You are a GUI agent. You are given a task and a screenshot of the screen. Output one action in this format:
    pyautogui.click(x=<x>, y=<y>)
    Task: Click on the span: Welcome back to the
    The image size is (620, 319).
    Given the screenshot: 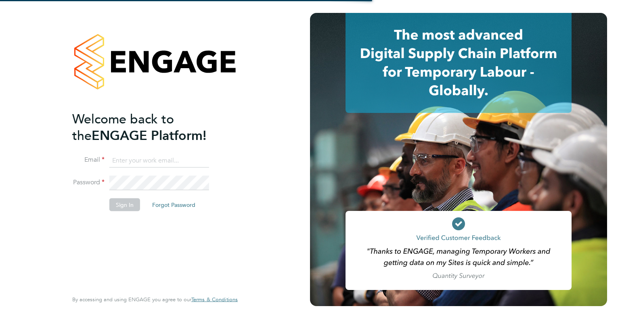 What is the action you would take?
    pyautogui.click(x=123, y=127)
    